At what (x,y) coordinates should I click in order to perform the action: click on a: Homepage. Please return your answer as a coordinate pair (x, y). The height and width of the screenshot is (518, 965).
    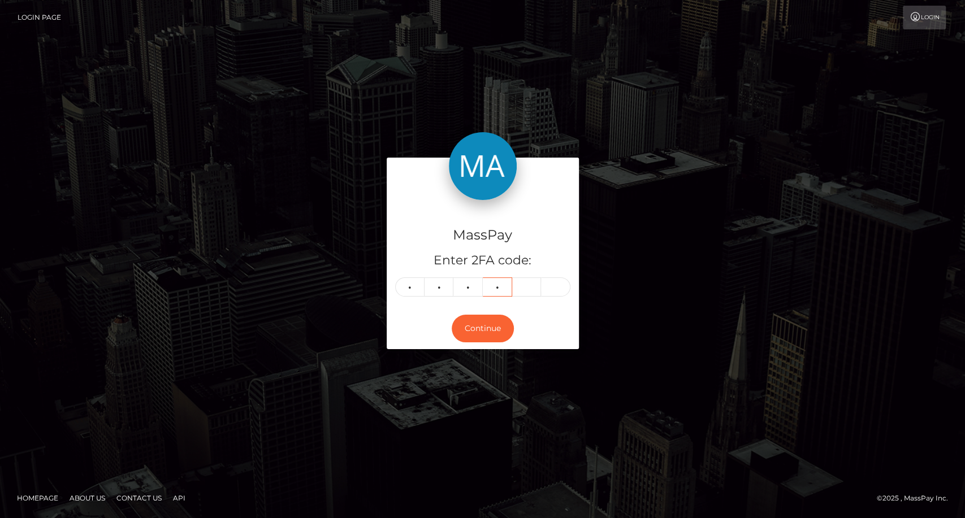
    Looking at the image, I should click on (37, 498).